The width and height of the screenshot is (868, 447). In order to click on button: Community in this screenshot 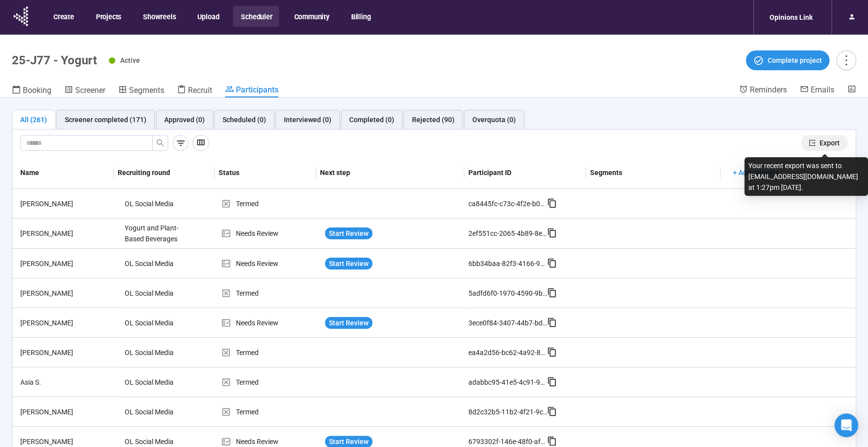, I will do `click(311, 16)`.